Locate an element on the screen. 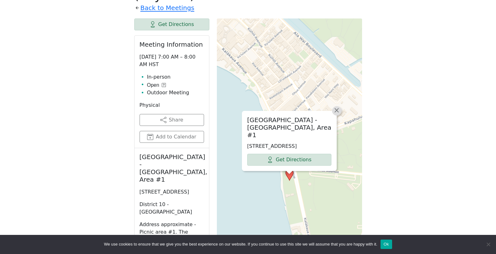 The image size is (496, 254). span: Open is located at coordinates (153, 85).